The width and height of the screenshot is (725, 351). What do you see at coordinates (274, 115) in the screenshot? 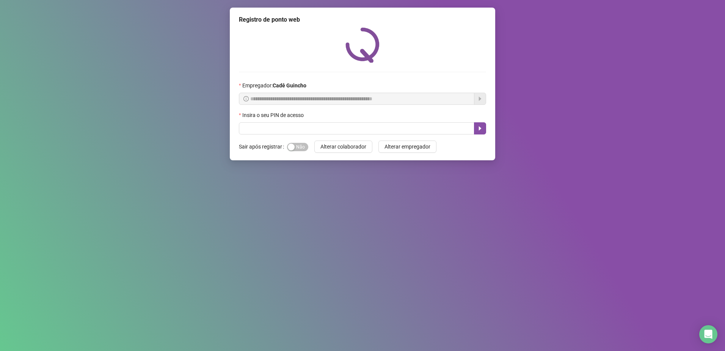
I see `label: Insira o seu PIN de acesso` at bounding box center [274, 115].